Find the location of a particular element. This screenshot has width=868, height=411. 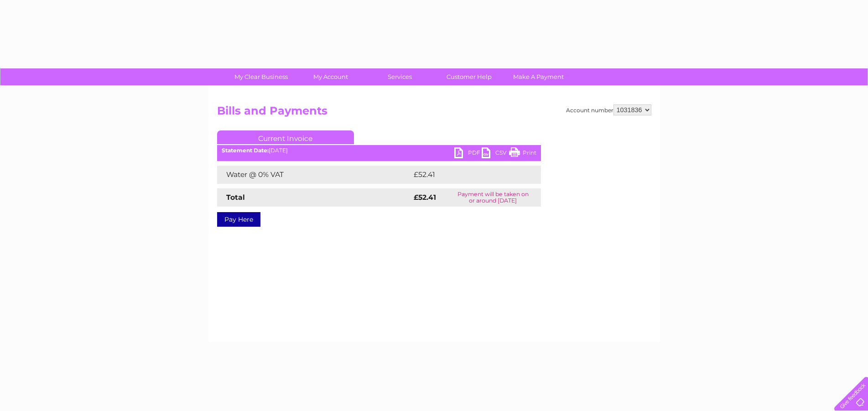

a: PDF is located at coordinates (468, 153).